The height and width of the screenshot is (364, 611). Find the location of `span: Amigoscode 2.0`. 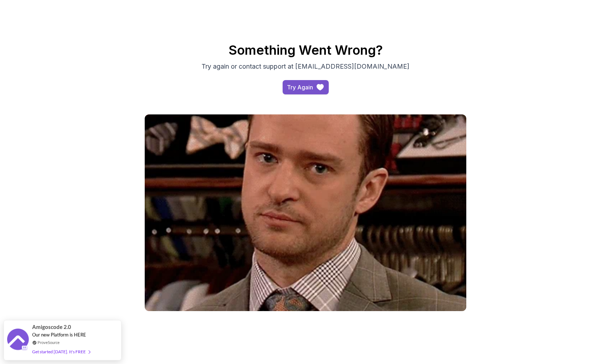

span: Amigoscode 2.0 is located at coordinates (51, 327).